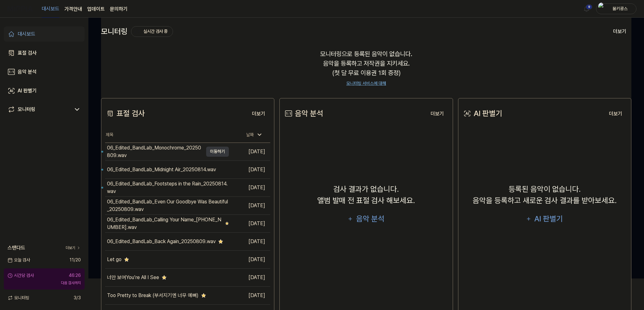 Image resolution: width=644 pixels, height=310 pixels. Describe the element at coordinates (586, 9) in the screenshot. I see `button: 알림9` at that location.